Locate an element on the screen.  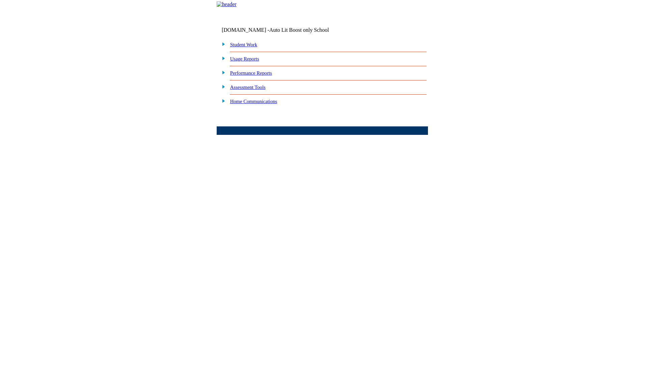
img: header is located at coordinates (227, 4).